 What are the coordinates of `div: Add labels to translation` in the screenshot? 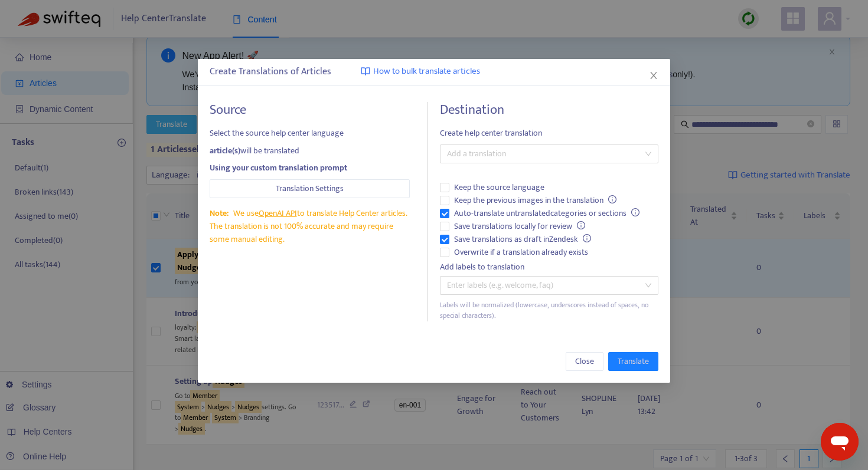 It's located at (549, 267).